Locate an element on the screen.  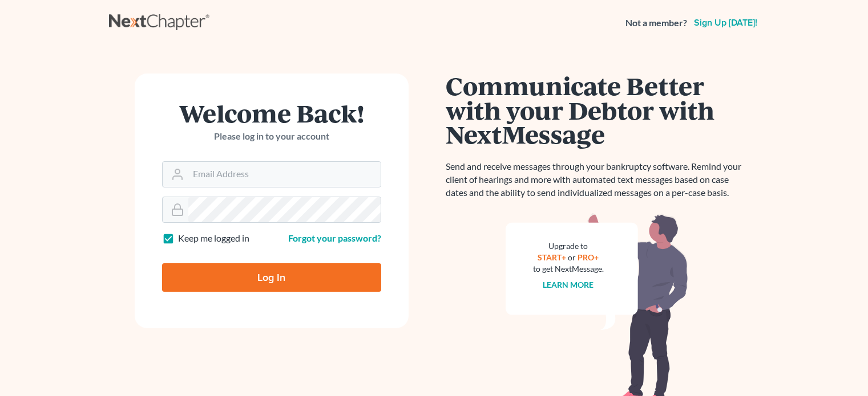
a: Forgot your password? is located at coordinates (335, 238).